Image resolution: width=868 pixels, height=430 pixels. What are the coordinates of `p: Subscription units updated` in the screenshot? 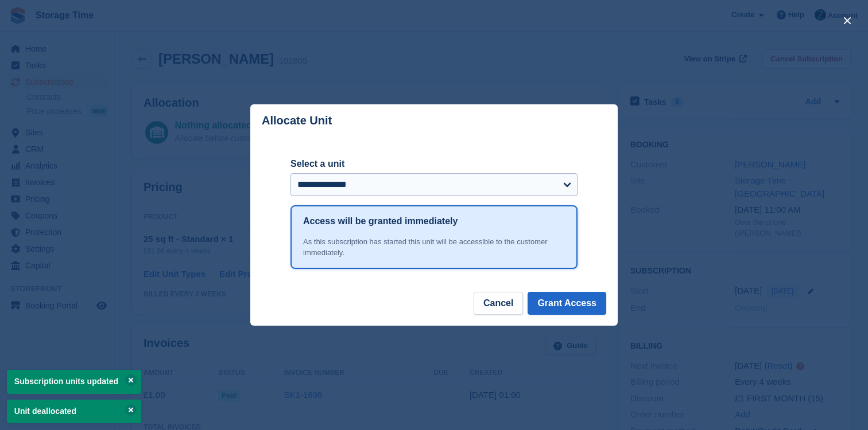 It's located at (74, 381).